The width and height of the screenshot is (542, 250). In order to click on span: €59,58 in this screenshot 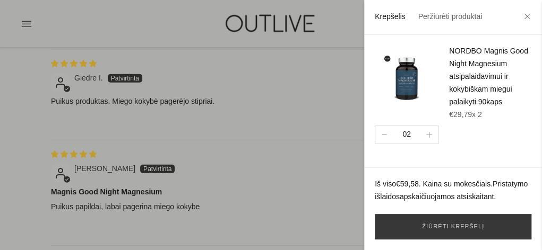, I will do `click(407, 184)`.